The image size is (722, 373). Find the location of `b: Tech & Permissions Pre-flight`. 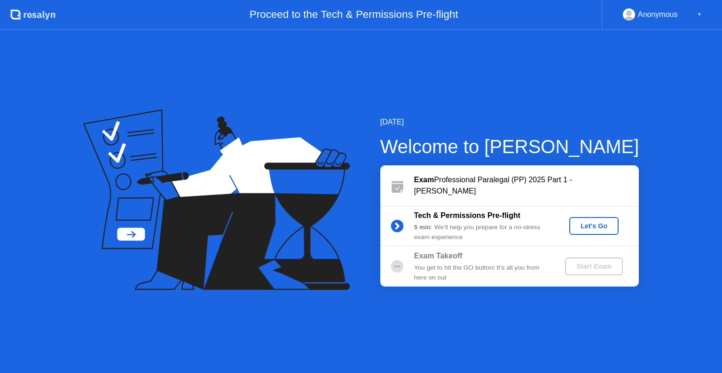

b: Tech & Permissions Pre-flight is located at coordinates (467, 215).